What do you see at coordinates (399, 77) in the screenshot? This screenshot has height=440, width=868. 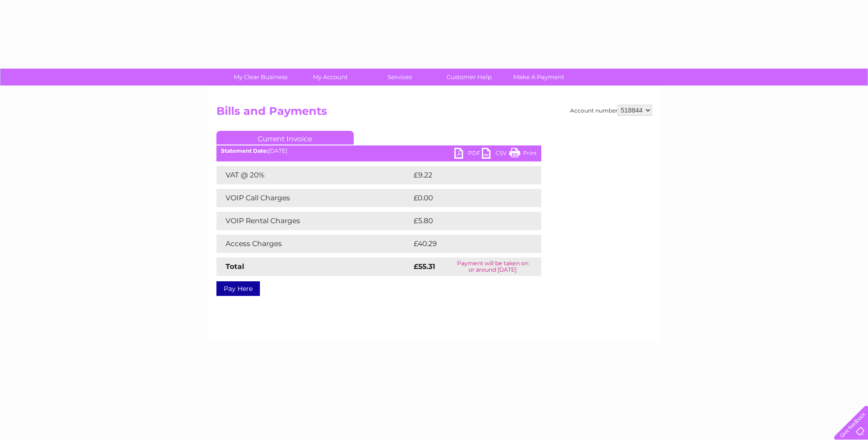 I see `a: Services` at bounding box center [399, 77].